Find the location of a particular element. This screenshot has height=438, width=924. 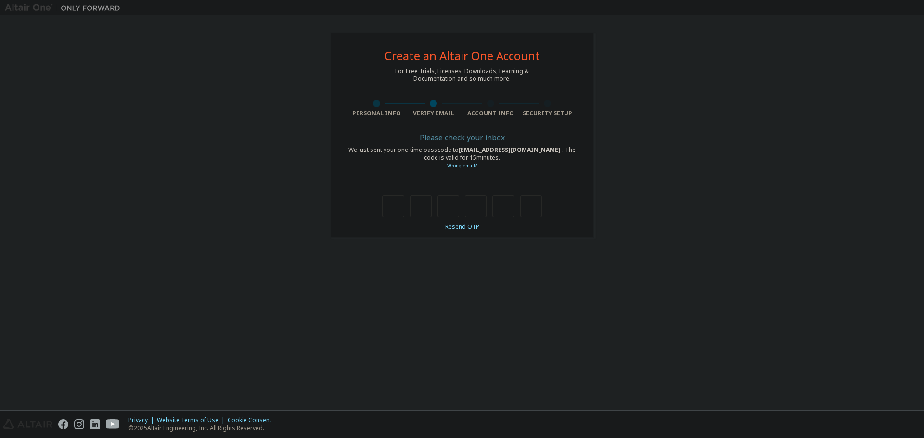

div: Create an Altair One Account is located at coordinates (462, 56).